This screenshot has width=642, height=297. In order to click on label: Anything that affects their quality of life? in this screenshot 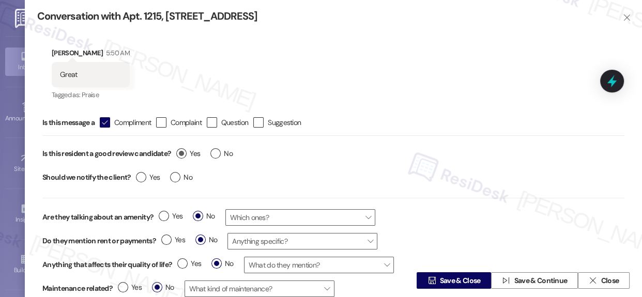, I will do `click(107, 265)`.